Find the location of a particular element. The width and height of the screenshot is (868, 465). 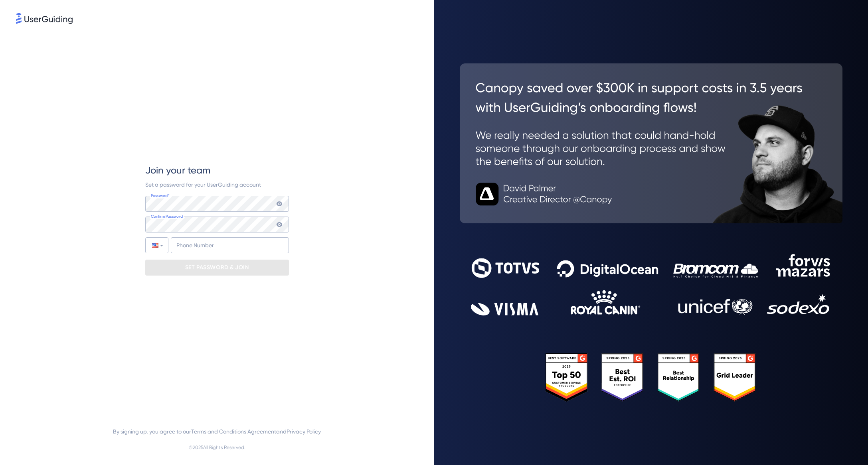

span: By signing up, you agree to our and is located at coordinates (217, 431).